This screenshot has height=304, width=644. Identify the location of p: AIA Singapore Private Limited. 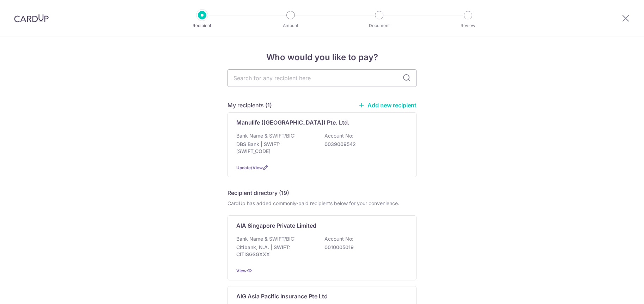
(276, 226).